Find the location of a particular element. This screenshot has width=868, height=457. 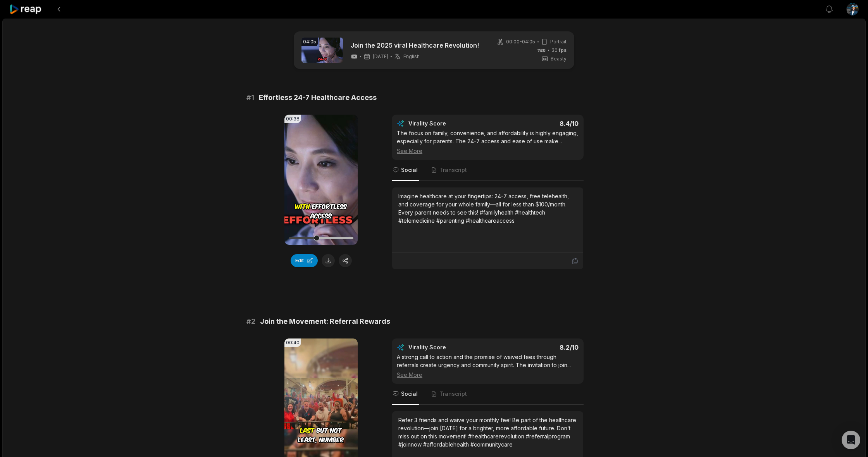

span: Effortless 24-7 Healthcare Access is located at coordinates (318, 97).